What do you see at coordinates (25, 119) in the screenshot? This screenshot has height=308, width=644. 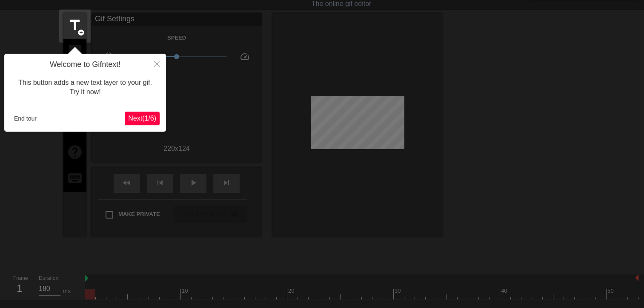 I see `button: End tour` at bounding box center [25, 119].